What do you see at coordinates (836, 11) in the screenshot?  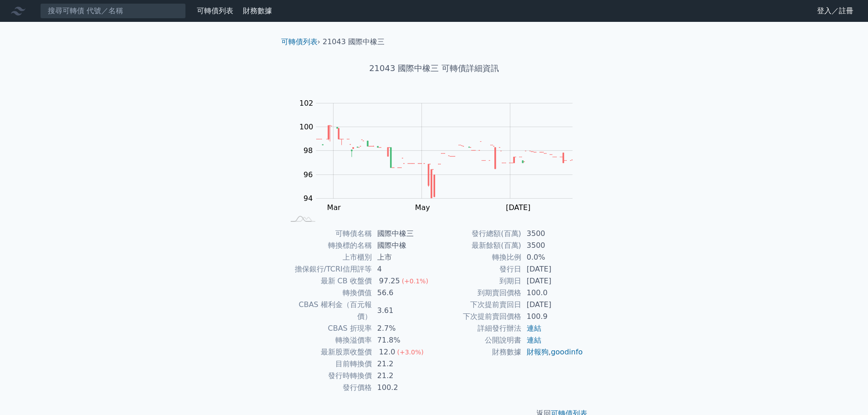 I see `a: 登入／註冊` at bounding box center [836, 11].